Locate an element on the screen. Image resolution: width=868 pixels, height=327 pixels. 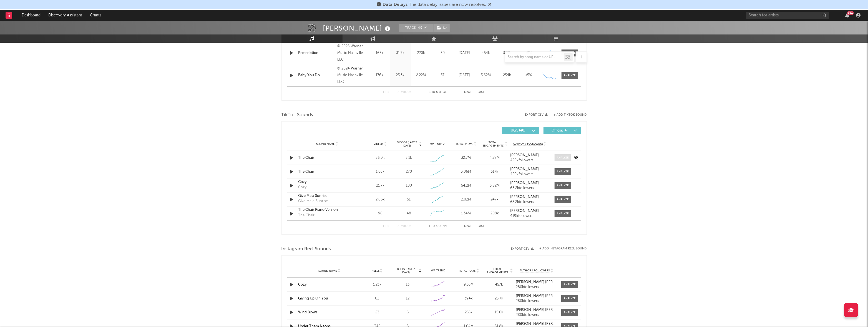
a: Charts is located at coordinates (95, 15).